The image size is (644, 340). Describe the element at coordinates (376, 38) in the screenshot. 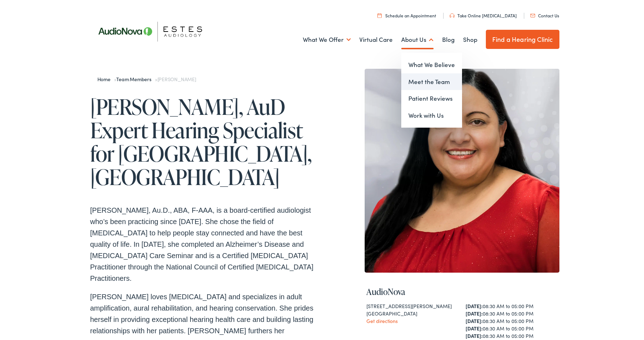

I see `a: Virtual Care` at that location.